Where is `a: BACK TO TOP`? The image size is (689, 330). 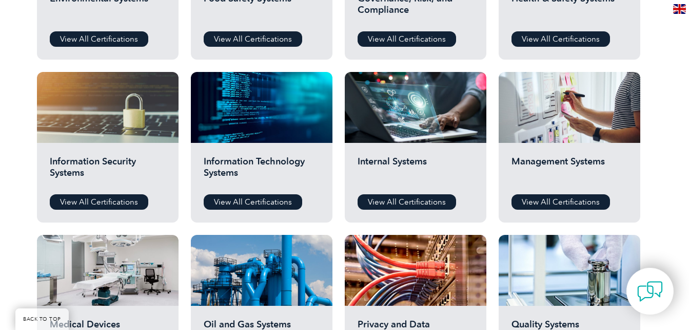
a: BACK TO TOP is located at coordinates (42, 319).